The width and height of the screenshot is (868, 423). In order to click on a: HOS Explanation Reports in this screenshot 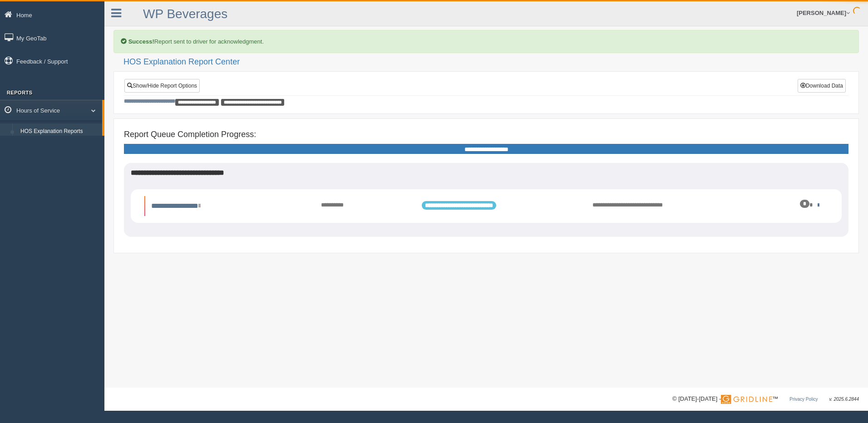, I will do `click(59, 132)`.